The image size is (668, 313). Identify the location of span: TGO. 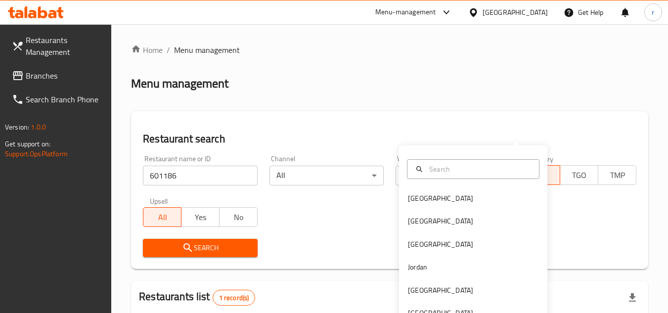
(579, 175).